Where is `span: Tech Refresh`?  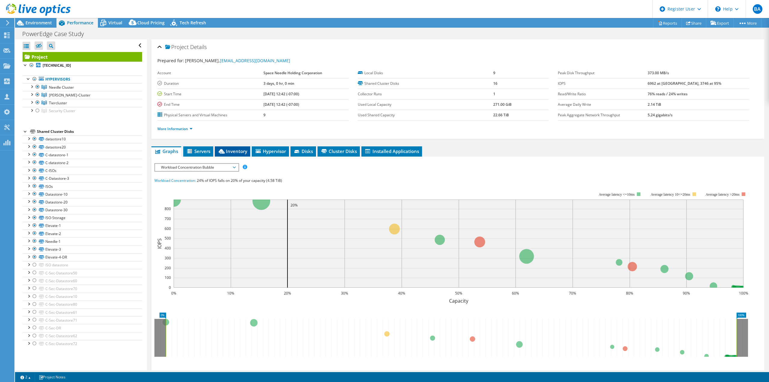 span: Tech Refresh is located at coordinates (193, 23).